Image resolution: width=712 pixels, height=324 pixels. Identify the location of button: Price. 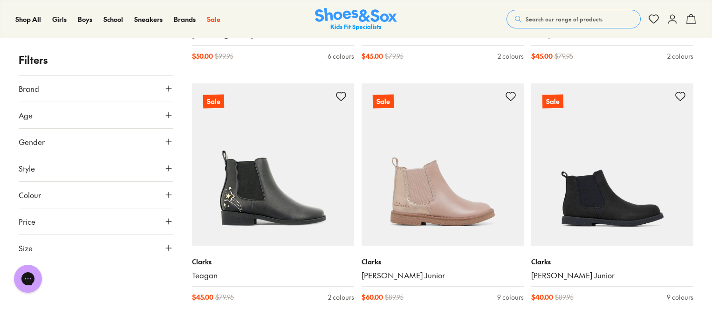
(96, 221).